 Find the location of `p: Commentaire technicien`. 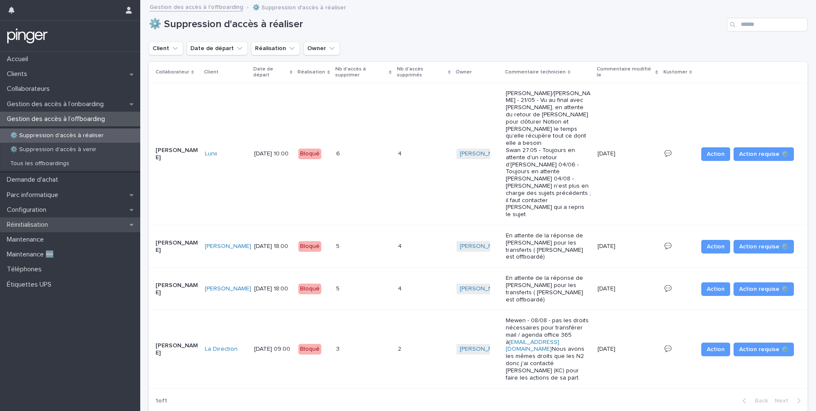

p: Commentaire technicien is located at coordinates (535, 72).